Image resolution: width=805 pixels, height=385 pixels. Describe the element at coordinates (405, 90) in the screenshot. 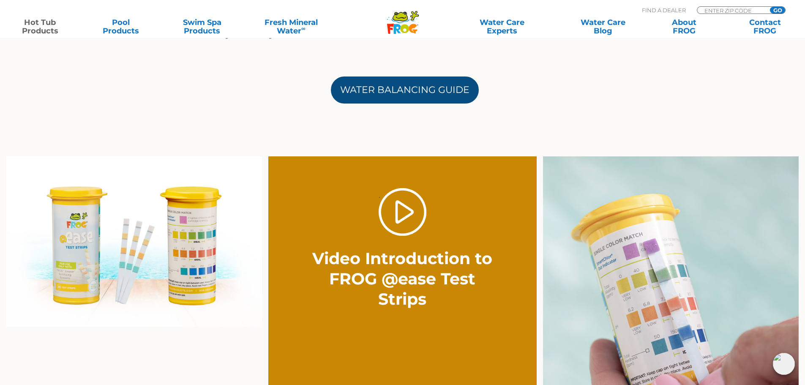

I see `a: Water Balancing Guide` at that location.